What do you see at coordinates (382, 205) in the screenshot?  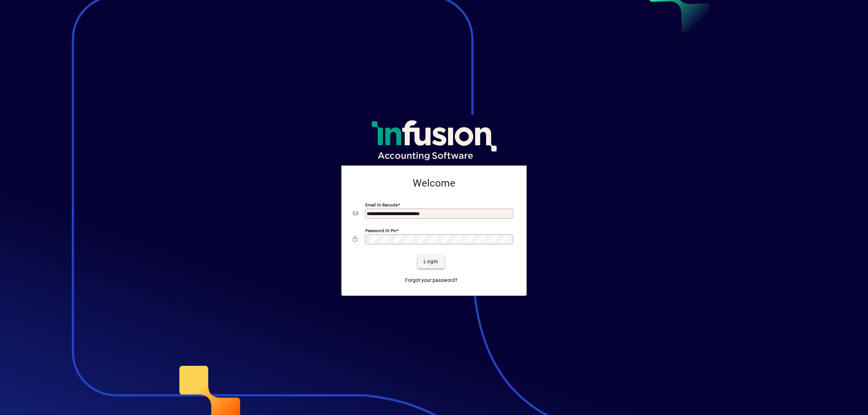 I see `mat-label: Email or Barcode` at bounding box center [382, 205].